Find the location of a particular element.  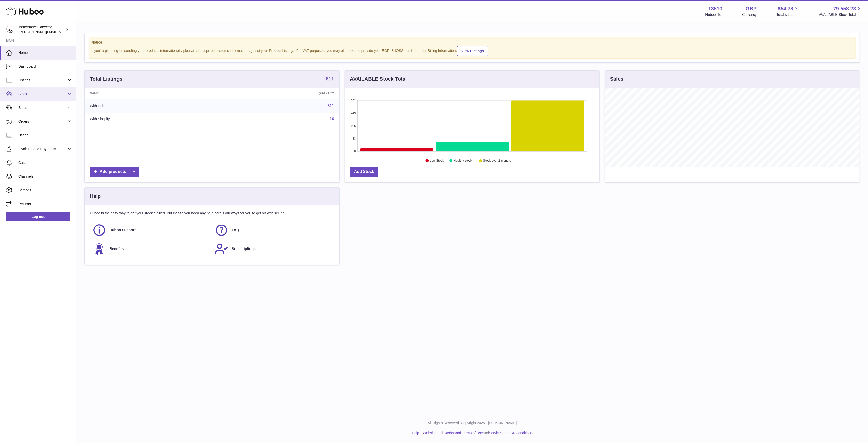

text: 83 is located at coordinates (354, 138).